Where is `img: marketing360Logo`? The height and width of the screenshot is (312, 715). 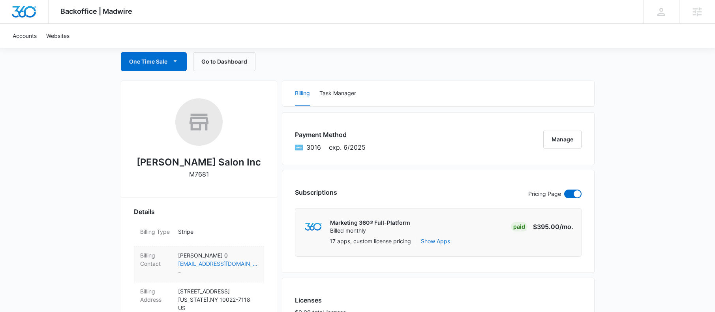 img: marketing360Logo is located at coordinates (313, 227).